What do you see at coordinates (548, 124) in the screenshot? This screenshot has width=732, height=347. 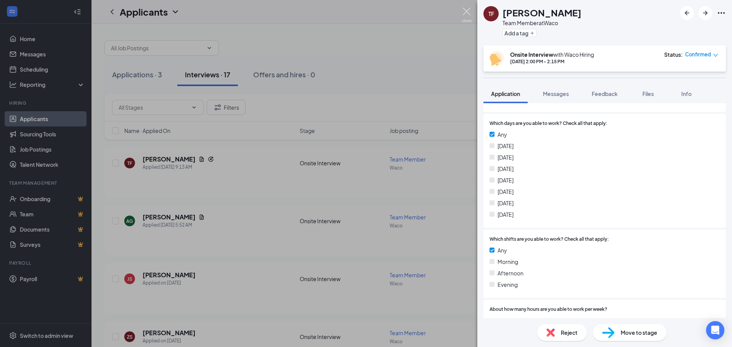 I see `span: Which days are you able to work? Check all that apply:` at bounding box center [548, 124].